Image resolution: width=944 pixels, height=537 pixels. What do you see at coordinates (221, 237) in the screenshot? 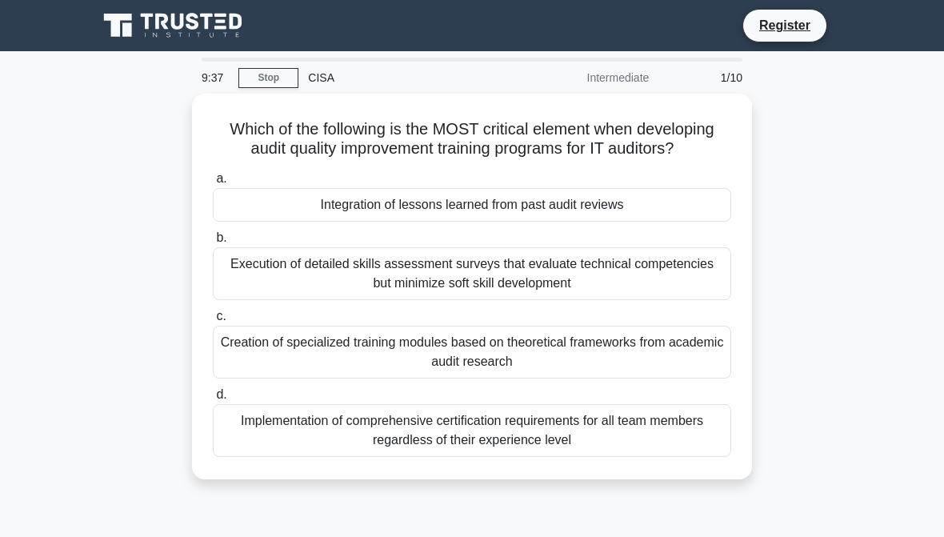
I see `span: b.` at bounding box center [221, 237].